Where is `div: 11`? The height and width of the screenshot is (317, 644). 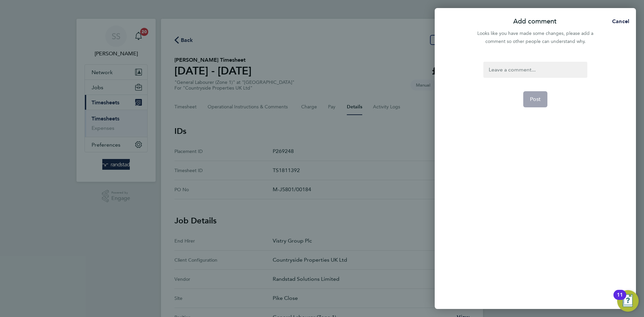 div: 11 is located at coordinates (620, 299).